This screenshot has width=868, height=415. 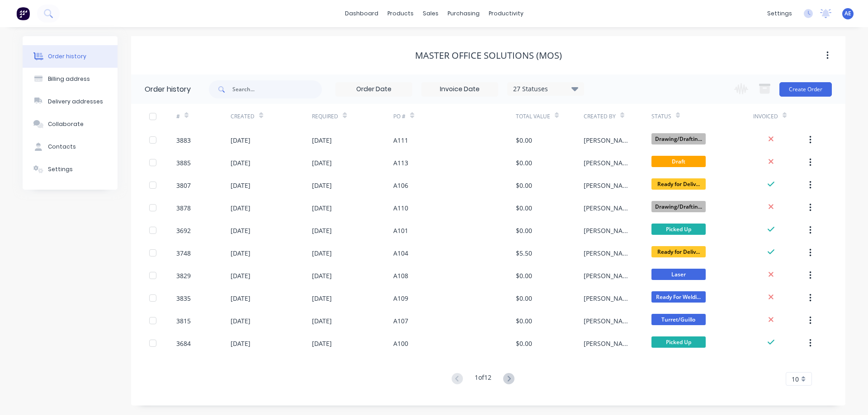 What do you see at coordinates (362, 13) in the screenshot?
I see `a: dashboard` at bounding box center [362, 13].